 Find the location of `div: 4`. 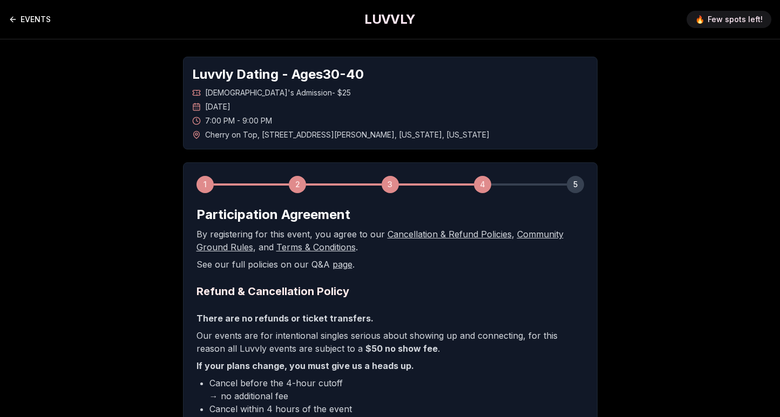

div: 4 is located at coordinates (482, 185).